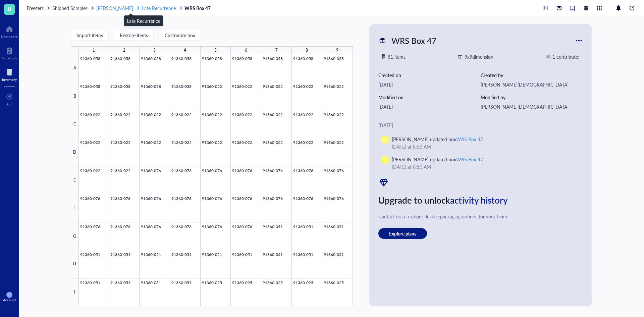  What do you see at coordinates (75, 180) in the screenshot?
I see `div: E` at bounding box center [75, 180].